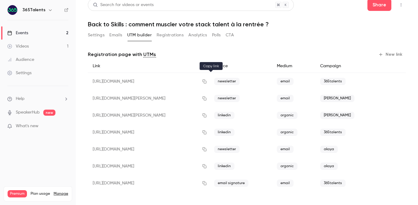 The height and width of the screenshot is (205, 418). I want to click on button: CTA, so click(230, 35).